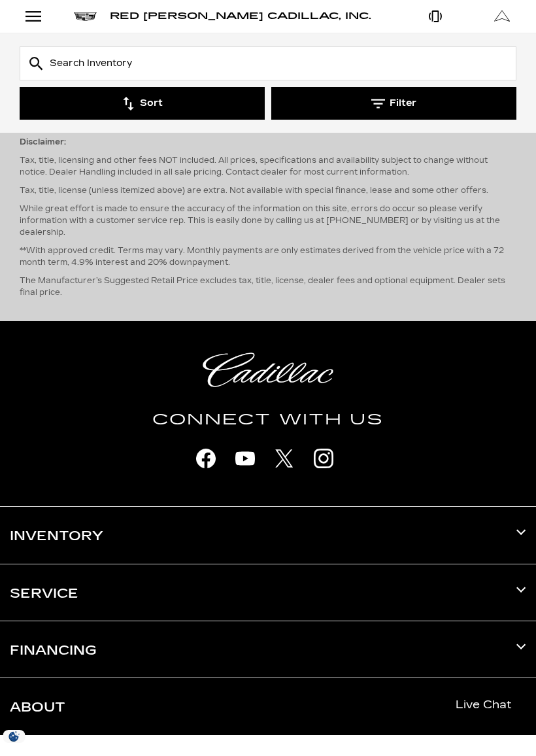 The image size is (536, 756). Describe the element at coordinates (268, 191) in the screenshot. I see `p: Tax, title, license (unless itemized above) are extra. Not available with special finance, lease ...` at that location.